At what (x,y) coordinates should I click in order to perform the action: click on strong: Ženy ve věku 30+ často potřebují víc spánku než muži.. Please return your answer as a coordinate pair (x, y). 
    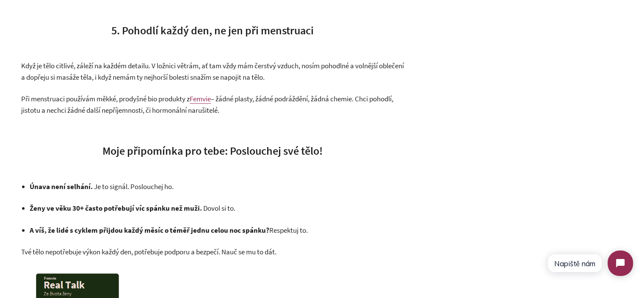
    Looking at the image, I should click on (116, 208).